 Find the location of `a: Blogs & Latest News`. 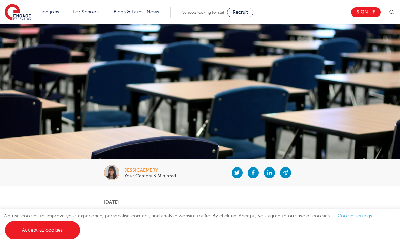

a: Blogs & Latest News is located at coordinates (137, 12).